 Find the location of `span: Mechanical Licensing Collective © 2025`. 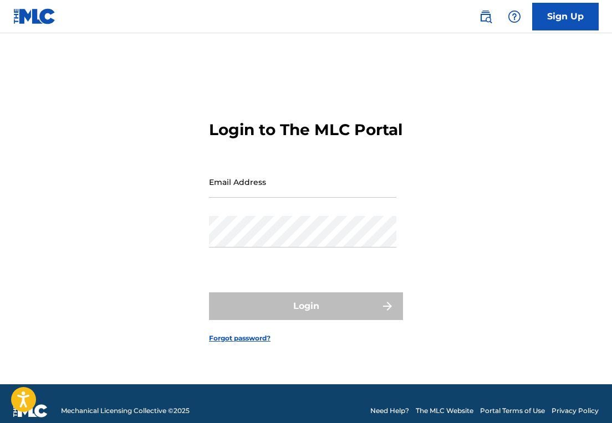

span: Mechanical Licensing Collective © 2025 is located at coordinates (125, 411).